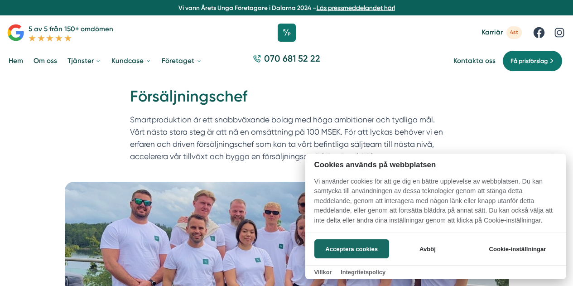 The width and height of the screenshot is (573, 286). What do you see at coordinates (436, 164) in the screenshot?
I see `h2: Cookies används på webbplatsen` at bounding box center [436, 164].